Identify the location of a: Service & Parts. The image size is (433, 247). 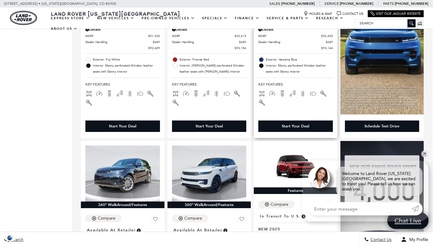
(288, 18).